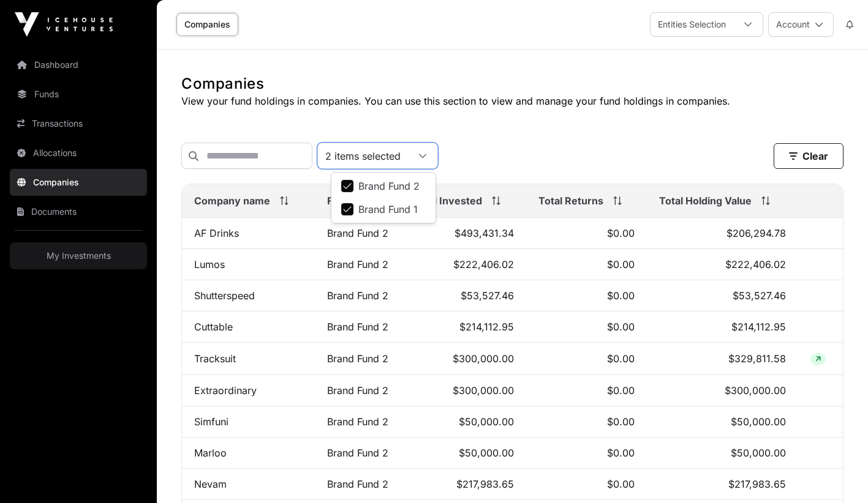  What do you see at coordinates (64, 24) in the screenshot?
I see `img: Icehouse Ventures Logo` at bounding box center [64, 24].